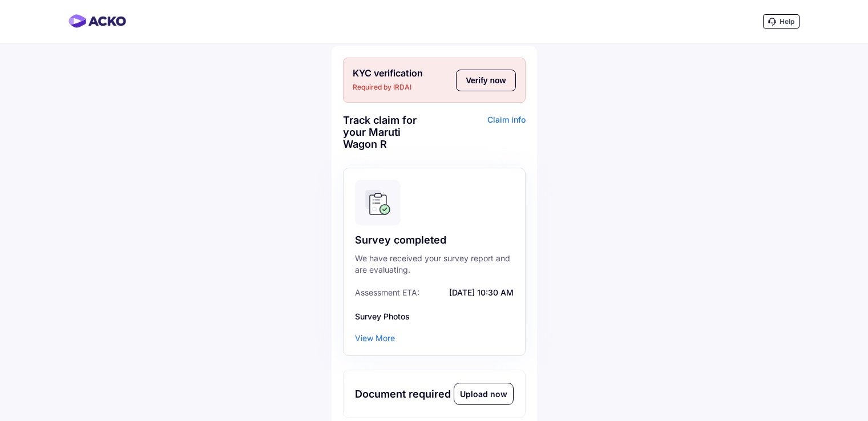  I want to click on div: Claim info, so click(481, 137).